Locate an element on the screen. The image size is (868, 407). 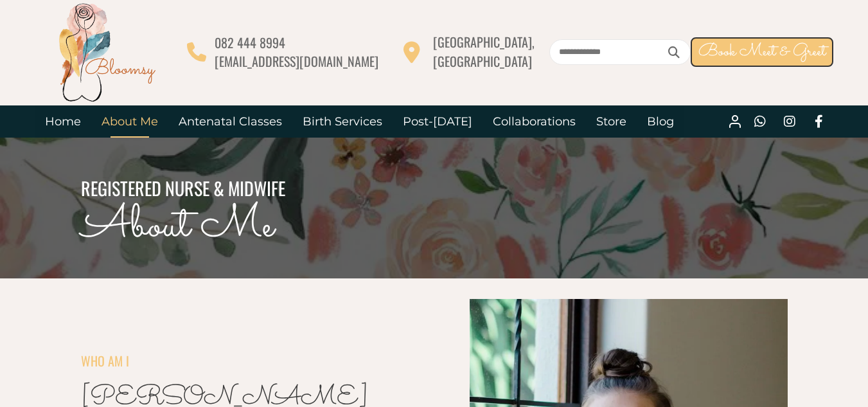
a: Blog is located at coordinates (660, 122).